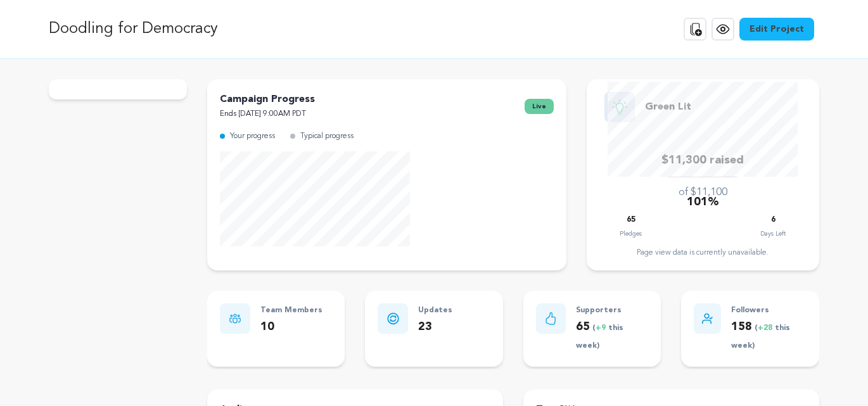  Describe the element at coordinates (631, 234) in the screenshot. I see `p: Pledges` at that location.